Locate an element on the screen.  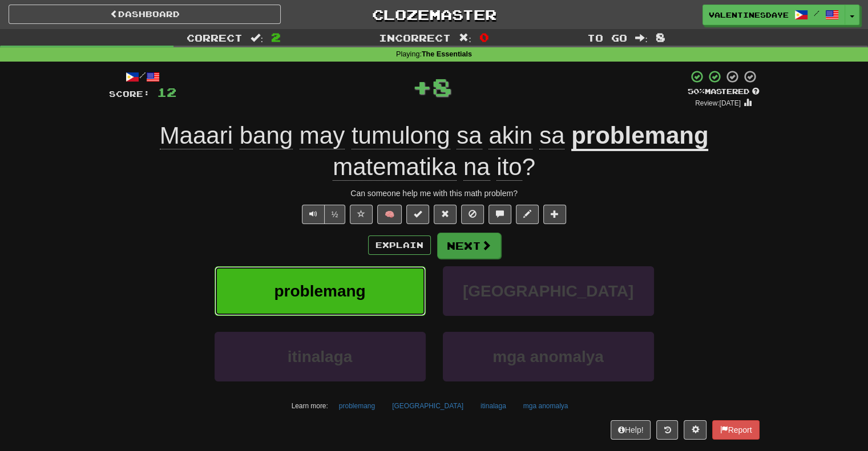
span: Maaari is located at coordinates (197, 136).